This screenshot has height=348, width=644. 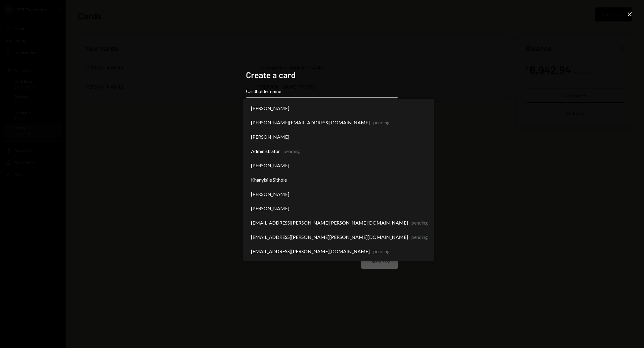 What do you see at coordinates (265, 151) in the screenshot?
I see `span: Administrator` at bounding box center [265, 151].